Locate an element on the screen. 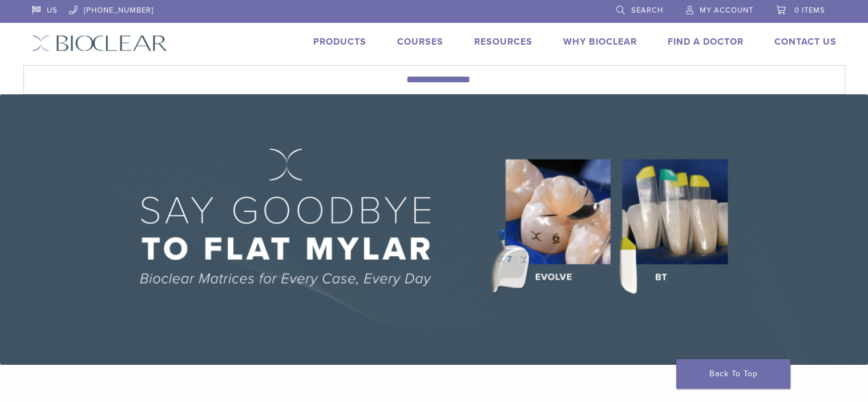 This screenshot has height=402, width=868. a: Courses is located at coordinates (421, 42).